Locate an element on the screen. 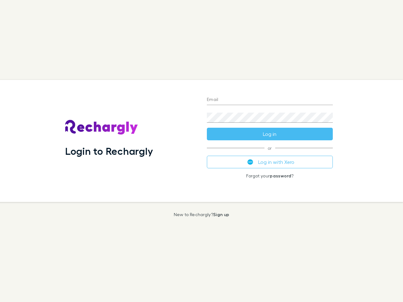  img: Xero's logo is located at coordinates (250, 162).